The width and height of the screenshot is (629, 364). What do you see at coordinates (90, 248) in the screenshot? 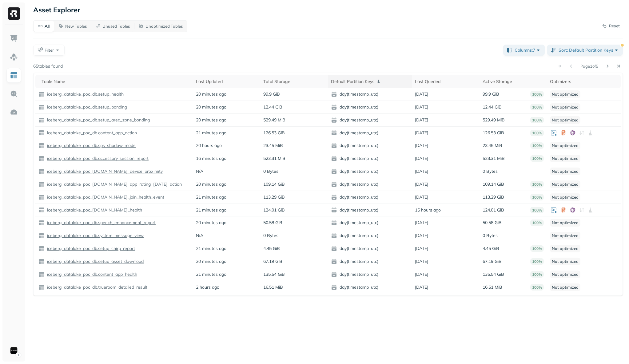
I see `a: iceberg_datalake_poc_db.setup_chirp_report` at bounding box center [90, 248].